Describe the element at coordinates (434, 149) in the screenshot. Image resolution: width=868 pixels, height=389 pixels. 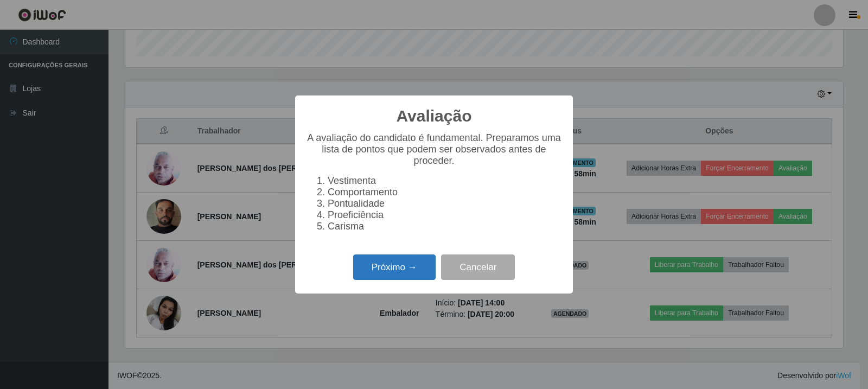
I see `p: A avaliação do candidato é fundamental. Preparamos uma lista de pontos que podem ser observados a...` at that location.